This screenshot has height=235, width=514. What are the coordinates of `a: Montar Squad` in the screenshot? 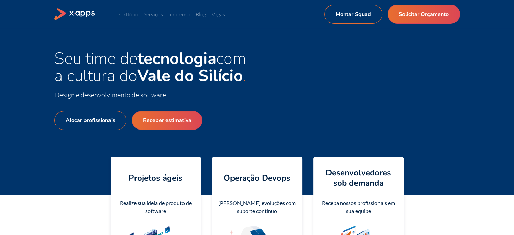 It's located at (353, 14).